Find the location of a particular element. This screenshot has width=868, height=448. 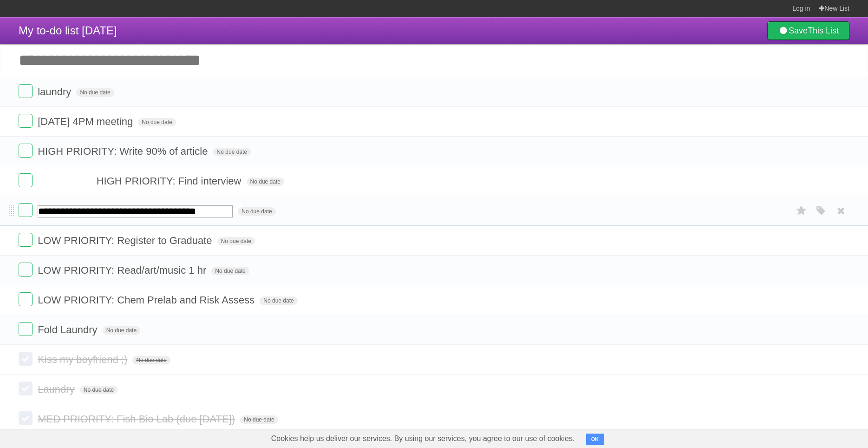

span: Kiss my boyfriend ;) is located at coordinates (84, 359).